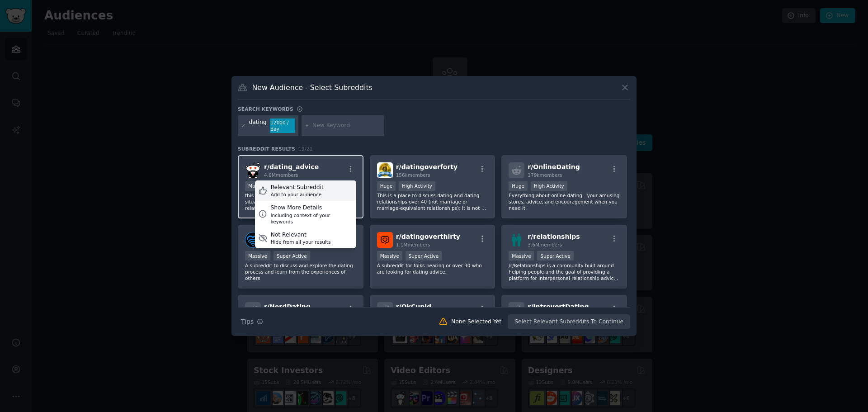 Image resolution: width=868 pixels, height=412 pixels. What do you see at coordinates (312, 87) in the screenshot?
I see `h3: New Audience - Select Subreddits` at bounding box center [312, 87].